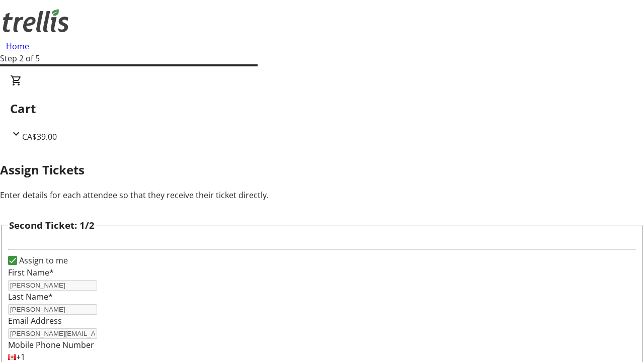  What do you see at coordinates (30, 297) in the screenshot?
I see `label: Last Name*` at bounding box center [30, 297].